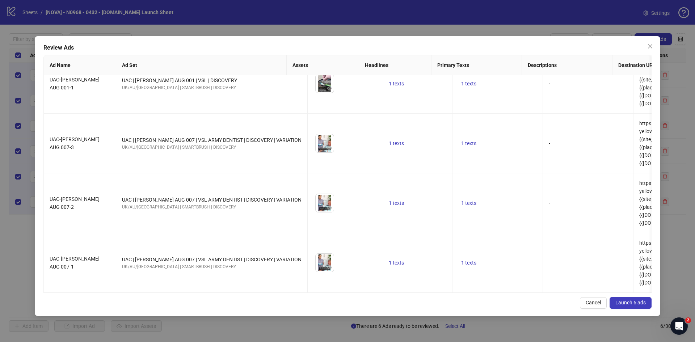 The image size is (695, 342). Describe the element at coordinates (80, 65) in the screenshot. I see `th: Ad Name` at that location.